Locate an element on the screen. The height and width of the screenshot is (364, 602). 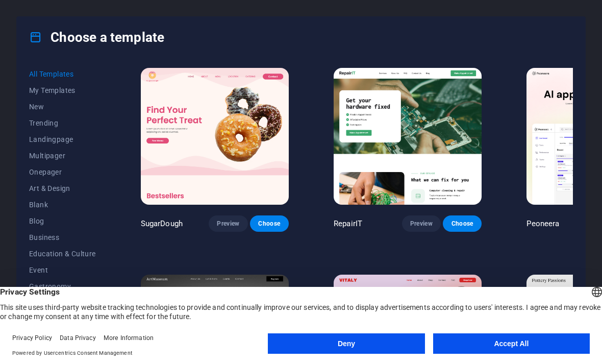
button: Blank is located at coordinates (62, 205).